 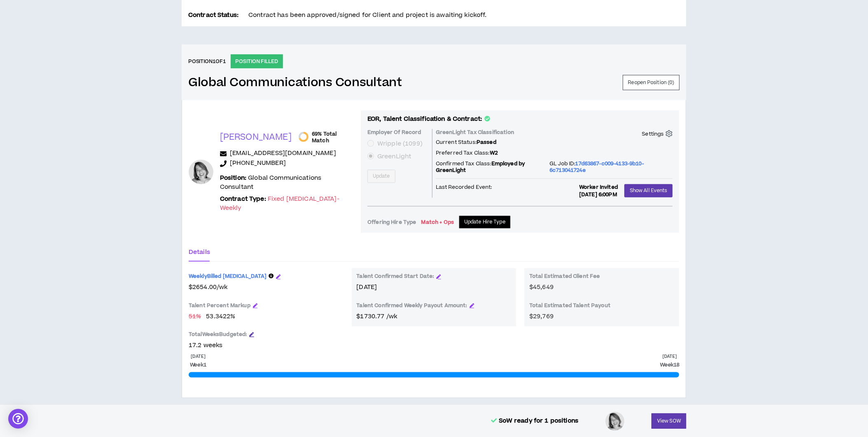 What do you see at coordinates (207, 61) in the screenshot?
I see `h6: Position 1 of 1` at bounding box center [207, 61].